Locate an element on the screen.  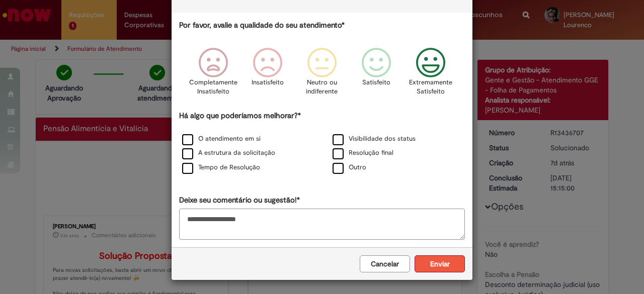
div: Neutro ou indiferente is located at coordinates (322, 74).